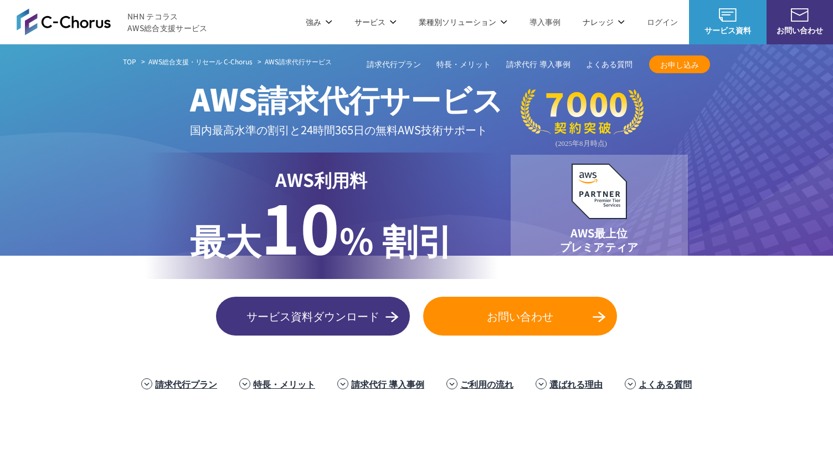 The image size is (833, 472). Describe the element at coordinates (680, 64) in the screenshot. I see `span: お申し込み` at that location.